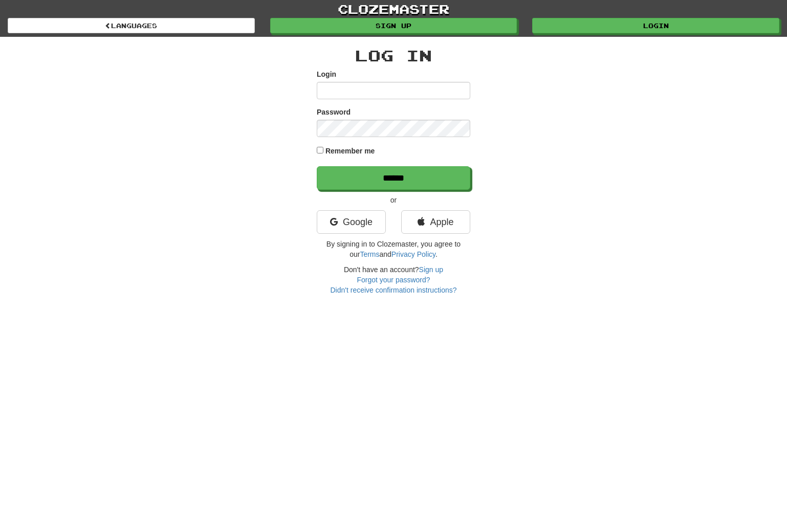  What do you see at coordinates (394, 56) in the screenshot?
I see `h2: Log In` at bounding box center [394, 56].